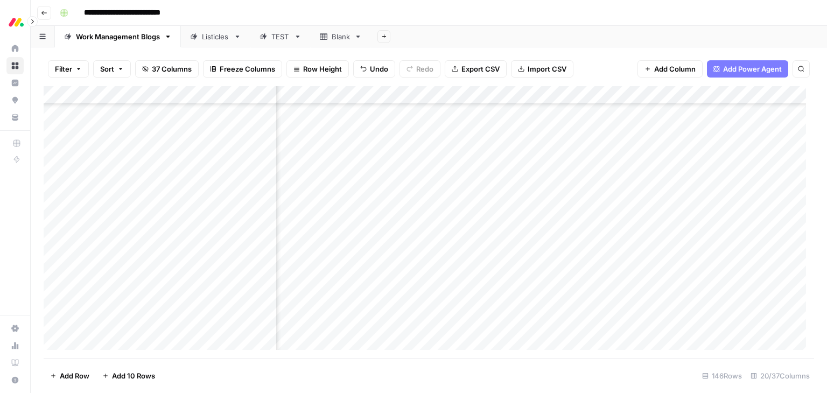  Describe the element at coordinates (107, 69) in the screenshot. I see `span: Sort` at that location.